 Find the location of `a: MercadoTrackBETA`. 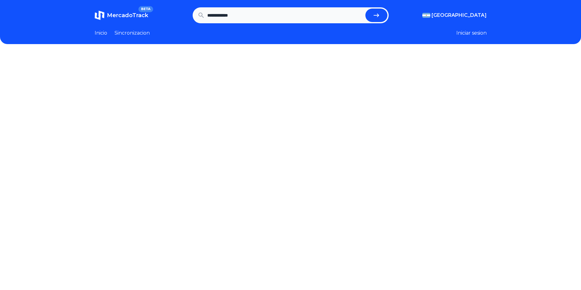

a: MercadoTrackBETA is located at coordinates (121, 15).